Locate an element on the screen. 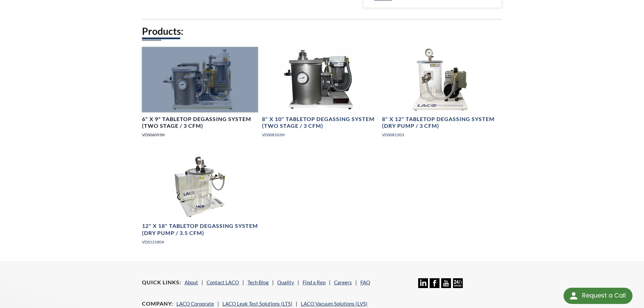 This screenshot has height=308, width=644. a: LACO Vacuum Solutions (LVS) is located at coordinates (334, 304).